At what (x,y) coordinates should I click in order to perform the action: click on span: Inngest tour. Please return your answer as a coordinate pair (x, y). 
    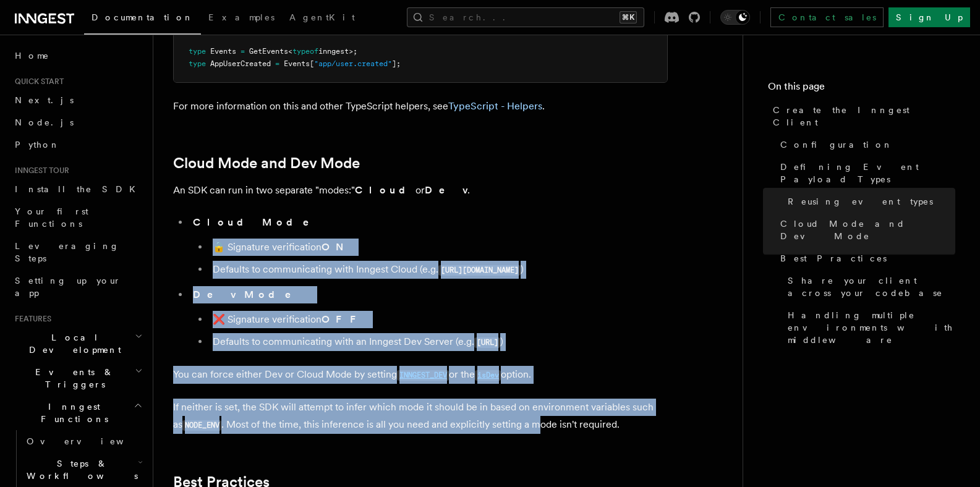
    Looking at the image, I should click on (40, 170).